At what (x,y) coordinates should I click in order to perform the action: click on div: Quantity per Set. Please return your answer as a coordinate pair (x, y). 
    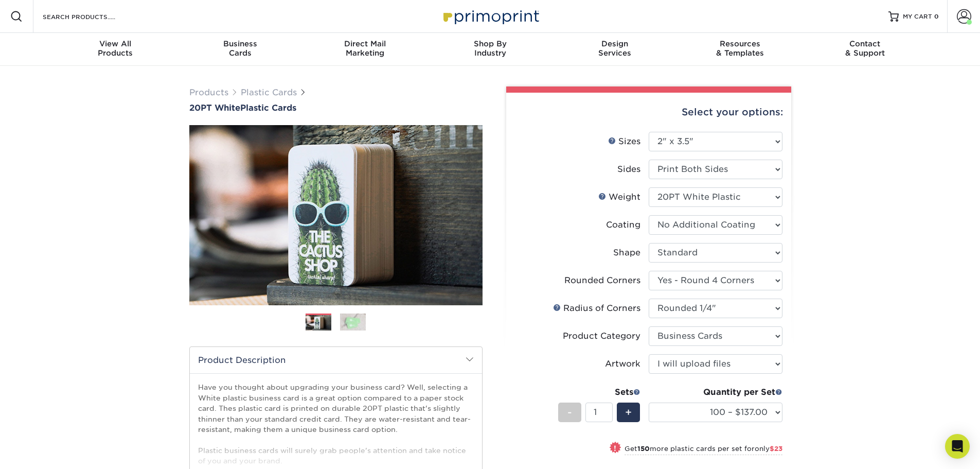
    Looking at the image, I should click on (715, 392).